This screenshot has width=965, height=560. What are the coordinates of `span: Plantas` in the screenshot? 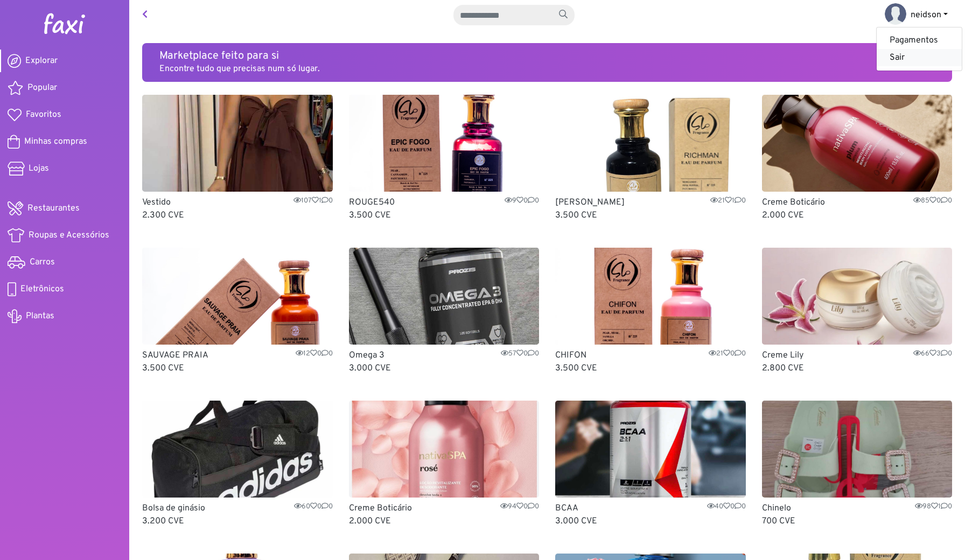 It's located at (40, 316).